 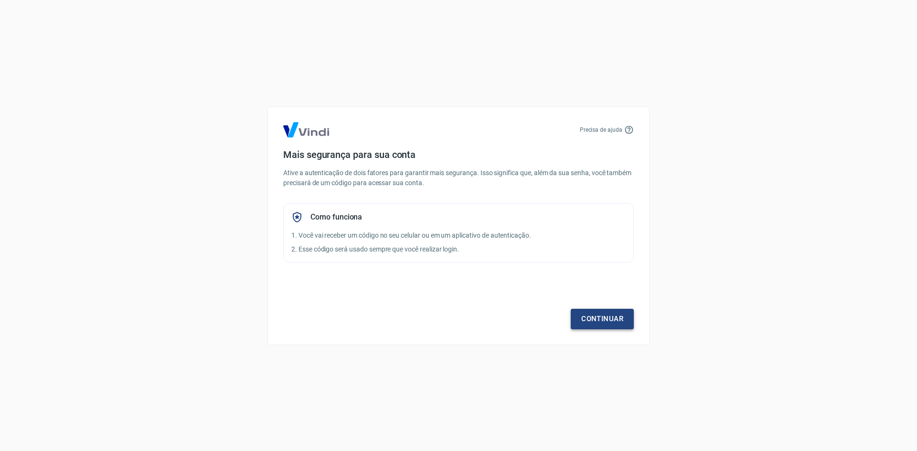 What do you see at coordinates (459, 178) in the screenshot?
I see `p: Ative a autenticação de dois fatores para garantir mais segurança. Isso significa que, além da su...` at bounding box center [459, 178].